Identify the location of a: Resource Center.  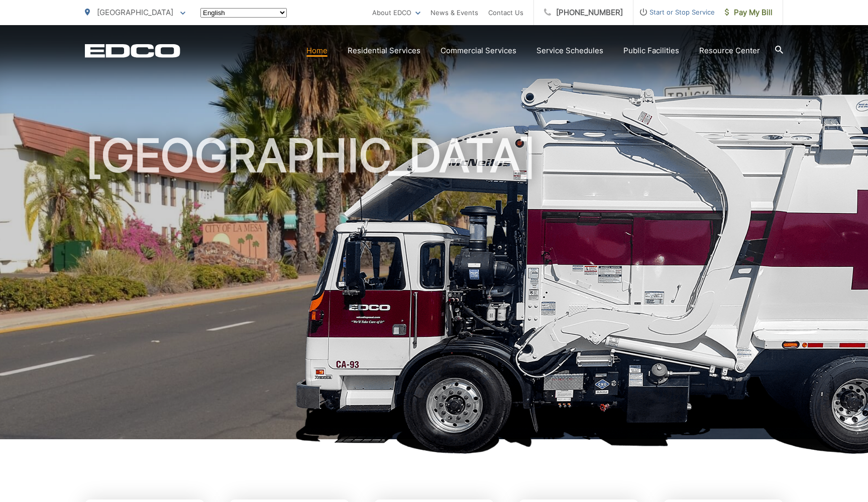
(729, 50).